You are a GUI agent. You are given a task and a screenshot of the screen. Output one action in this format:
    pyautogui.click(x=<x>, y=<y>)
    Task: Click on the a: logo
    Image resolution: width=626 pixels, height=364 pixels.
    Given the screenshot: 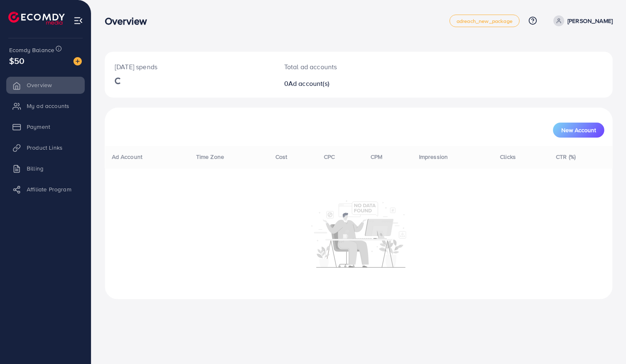 What is the action you would take?
    pyautogui.click(x=36, y=18)
    